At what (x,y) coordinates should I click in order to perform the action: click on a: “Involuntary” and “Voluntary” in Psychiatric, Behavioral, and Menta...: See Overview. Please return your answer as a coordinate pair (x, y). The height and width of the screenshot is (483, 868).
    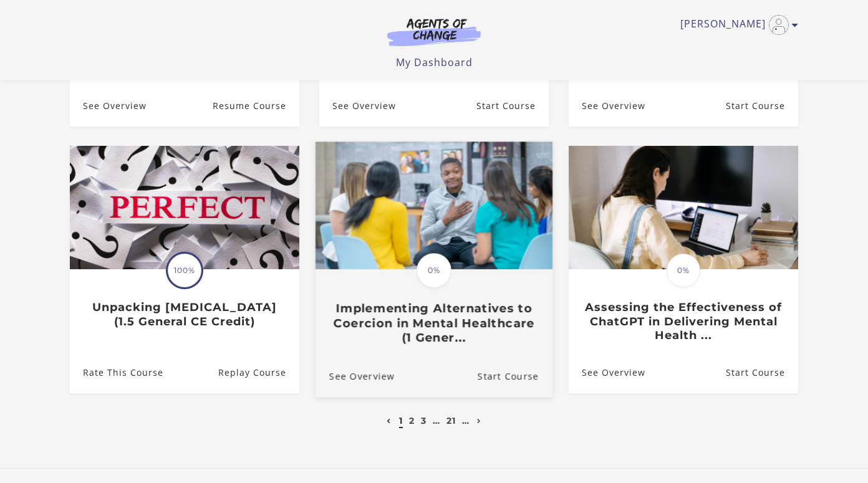
    Looking at the image, I should click on (357, 105).